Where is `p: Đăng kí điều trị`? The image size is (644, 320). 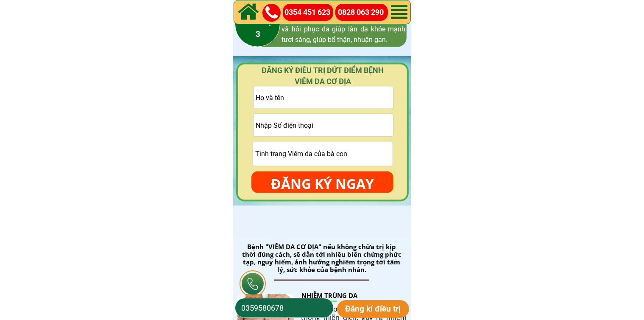 p: Đăng kí điều trị is located at coordinates (373, 309).